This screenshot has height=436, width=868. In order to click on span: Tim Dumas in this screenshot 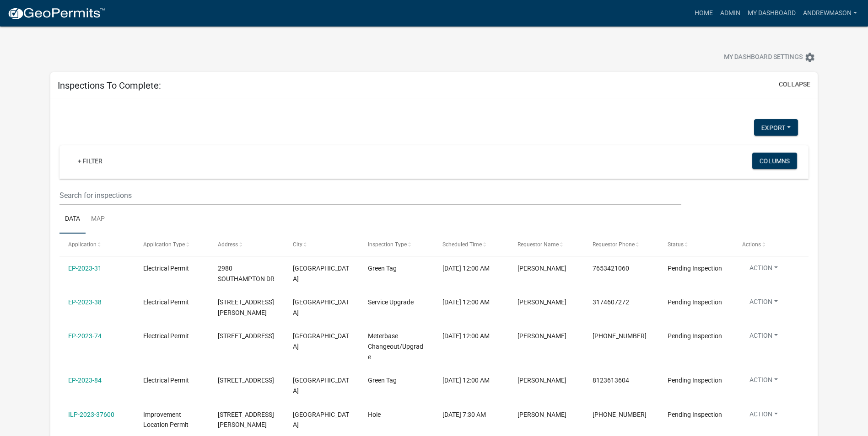, I will do `click(541, 380)`.